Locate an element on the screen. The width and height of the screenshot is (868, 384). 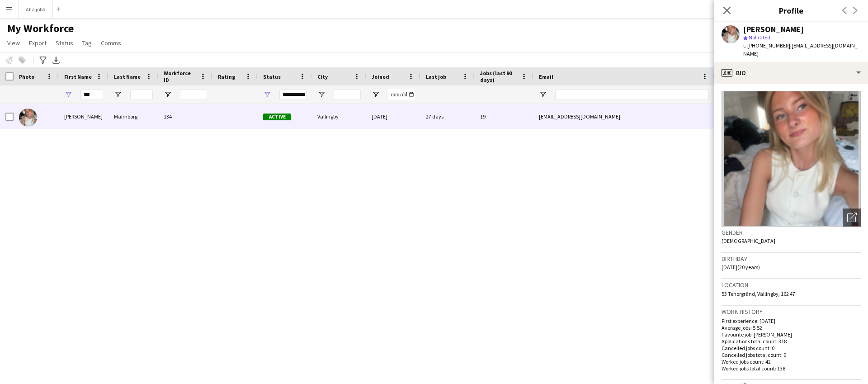
span: Jobs (last 90 days) is located at coordinates (499, 76).